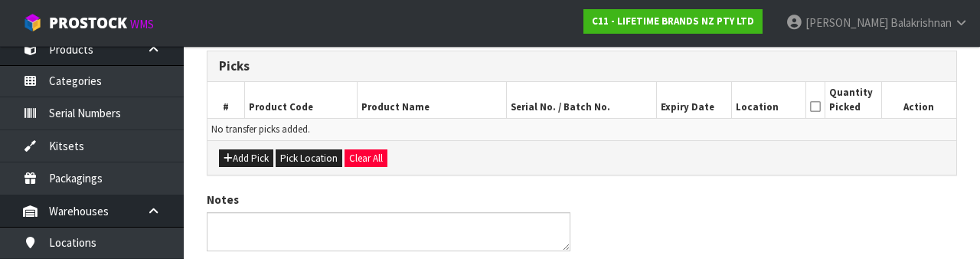 This screenshot has height=259, width=980. What do you see at coordinates (431, 99) in the screenshot?
I see `th: Product Name` at bounding box center [431, 99].